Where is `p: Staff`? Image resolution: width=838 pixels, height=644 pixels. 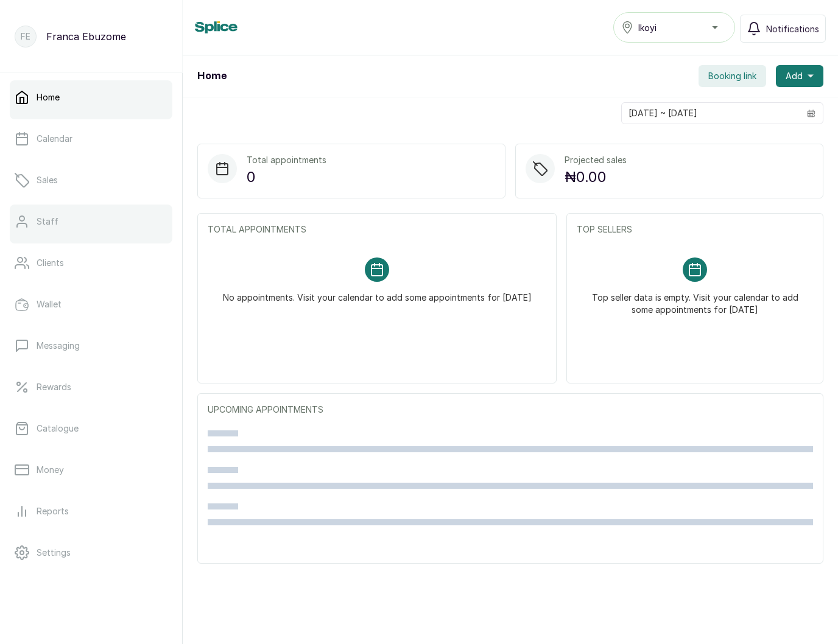
p: Staff is located at coordinates (47, 222).